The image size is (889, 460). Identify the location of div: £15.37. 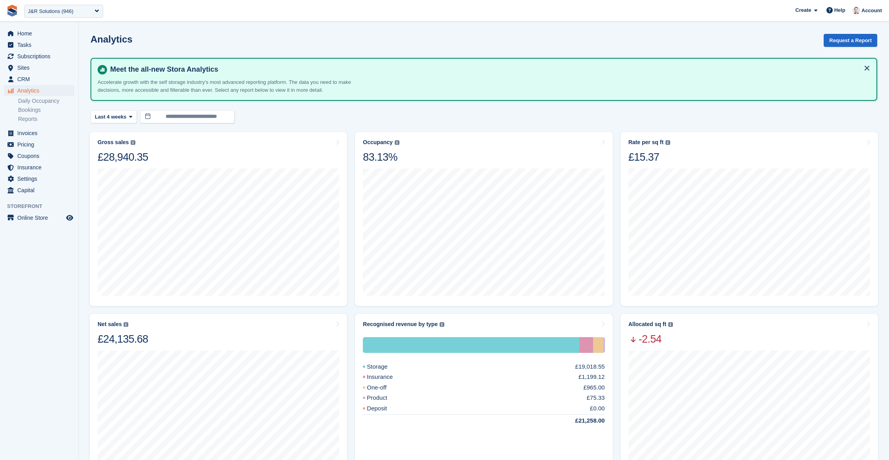
(649, 157).